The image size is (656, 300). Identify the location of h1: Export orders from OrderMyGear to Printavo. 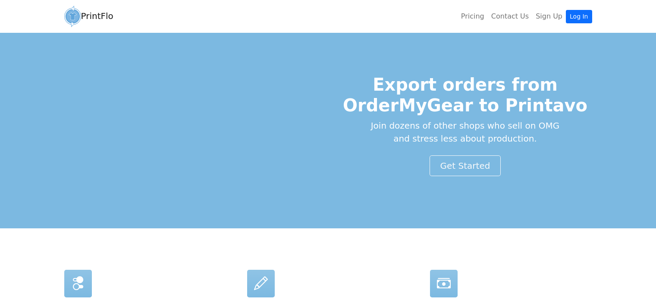
(466, 95).